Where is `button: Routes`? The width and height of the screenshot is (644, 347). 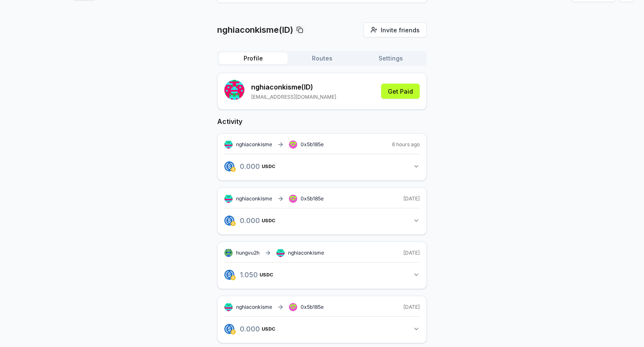 button: Routes is located at coordinates (322, 58).